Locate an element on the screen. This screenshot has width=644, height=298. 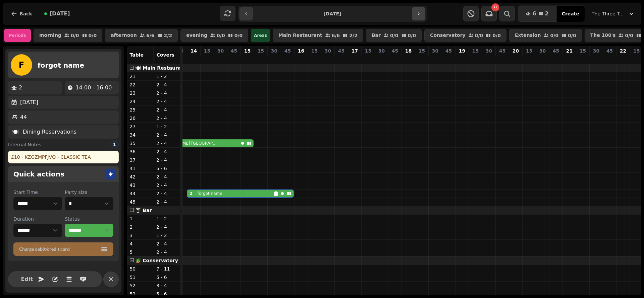
button: Charge debit/credit card is located at coordinates (63, 249).